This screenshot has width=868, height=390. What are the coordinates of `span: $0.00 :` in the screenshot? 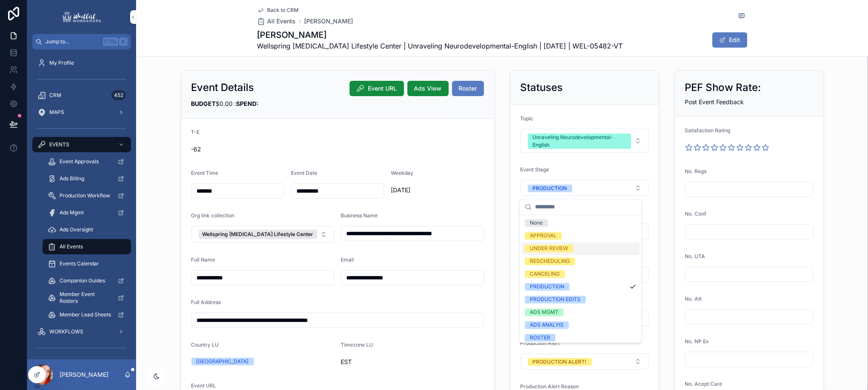 It's located at (225, 103).